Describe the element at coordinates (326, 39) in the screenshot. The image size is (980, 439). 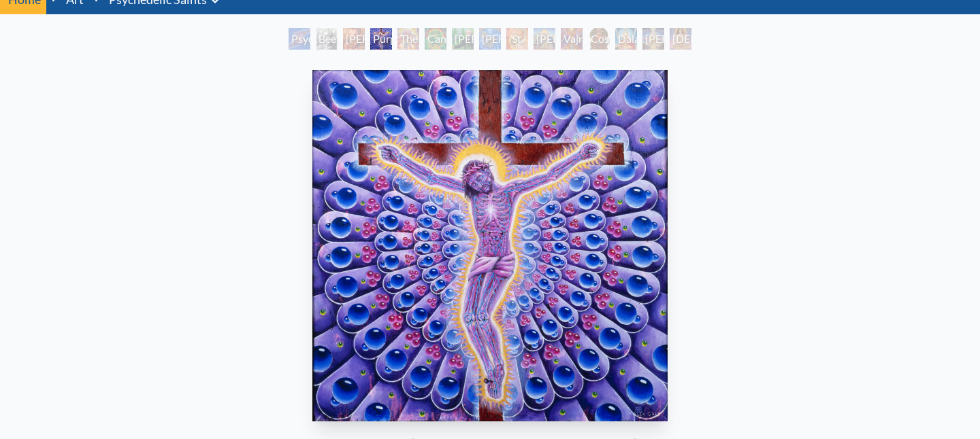
I see `div: Beethoven` at that location.